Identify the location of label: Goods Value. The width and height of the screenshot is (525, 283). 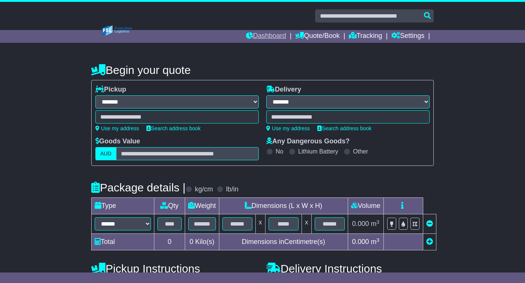
(117, 141).